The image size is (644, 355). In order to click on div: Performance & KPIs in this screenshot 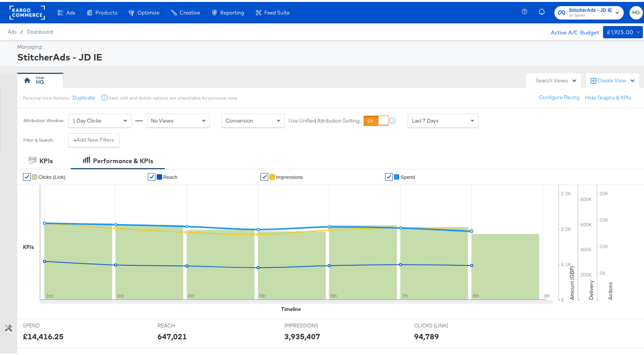, I will do `click(123, 159)`.